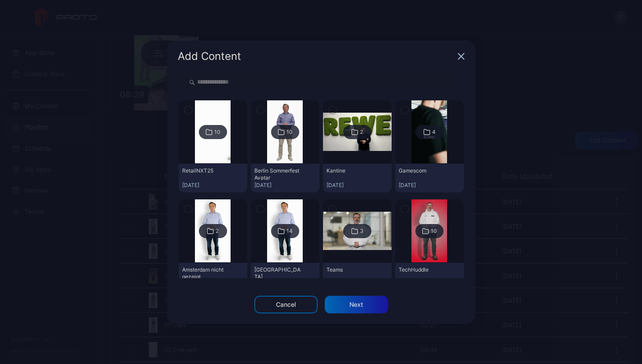 The height and width of the screenshot is (364, 642). What do you see at coordinates (351, 269) in the screenshot?
I see `div: Teams` at bounding box center [351, 269].